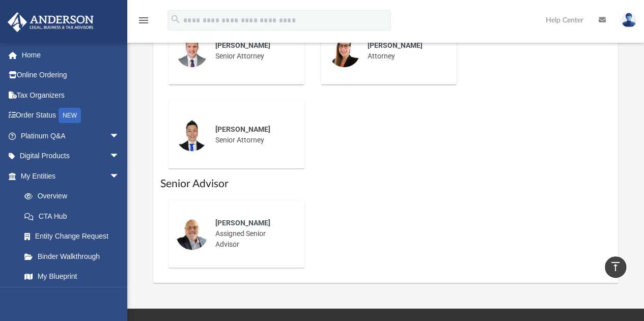 This screenshot has height=321, width=644. What do you see at coordinates (143, 20) in the screenshot?
I see `i: menu` at bounding box center [143, 20].